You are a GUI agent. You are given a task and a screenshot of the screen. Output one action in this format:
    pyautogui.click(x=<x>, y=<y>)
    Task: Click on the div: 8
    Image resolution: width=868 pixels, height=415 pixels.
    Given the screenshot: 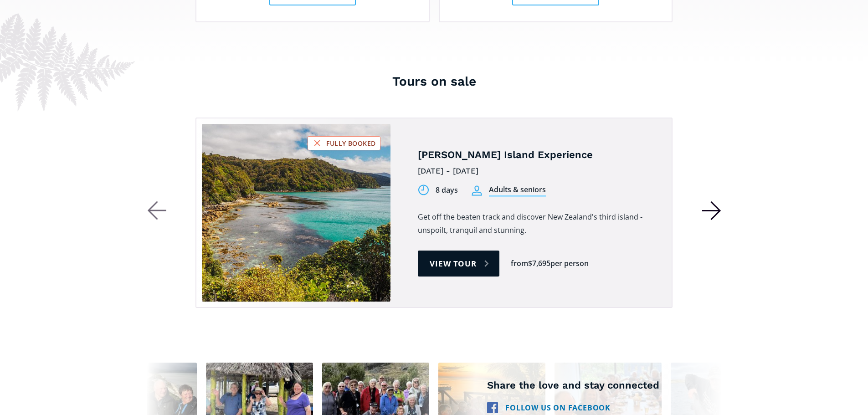 What is the action you would take?
    pyautogui.click(x=437, y=189)
    